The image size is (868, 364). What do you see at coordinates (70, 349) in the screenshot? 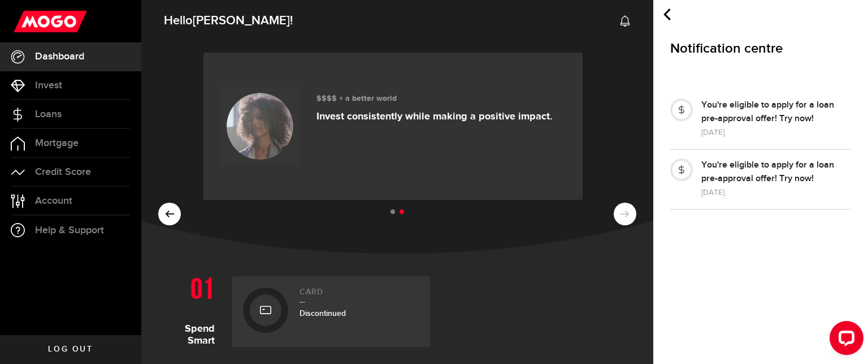
I see `span: Log out` at bounding box center [70, 349].